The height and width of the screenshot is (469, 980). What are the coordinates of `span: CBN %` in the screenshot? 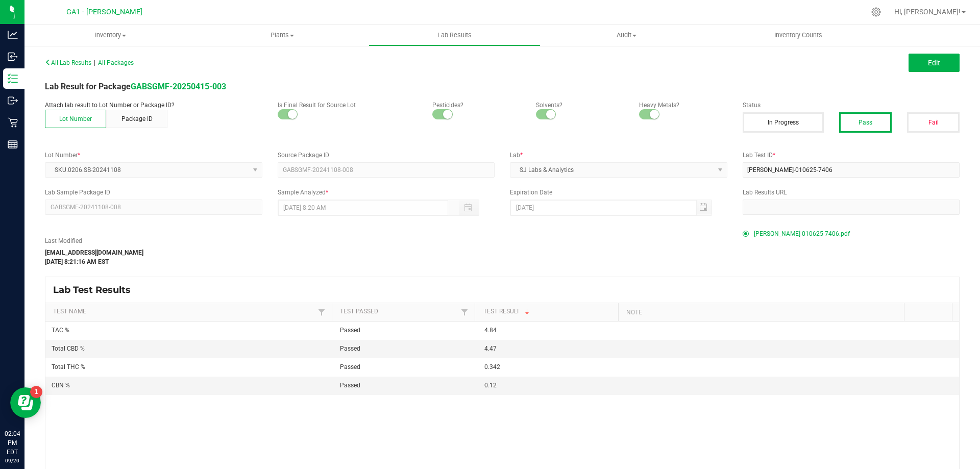 It's located at (61, 385).